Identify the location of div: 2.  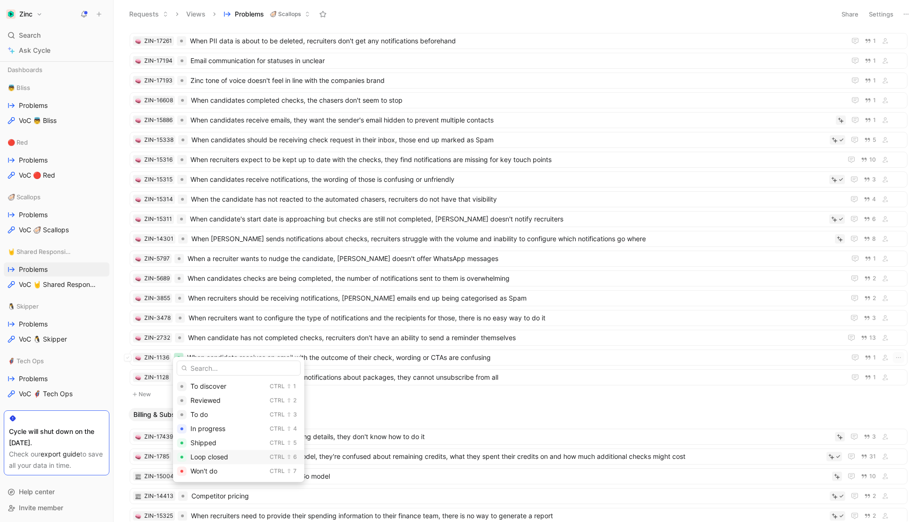
(295, 401).